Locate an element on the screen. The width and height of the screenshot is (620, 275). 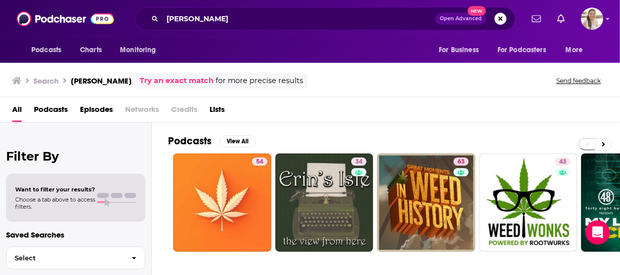
button: Show profile menu is located at coordinates (592, 19).